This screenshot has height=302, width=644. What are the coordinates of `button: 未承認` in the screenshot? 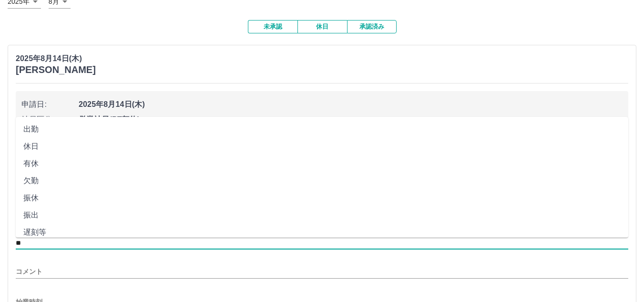 It's located at (272, 26).